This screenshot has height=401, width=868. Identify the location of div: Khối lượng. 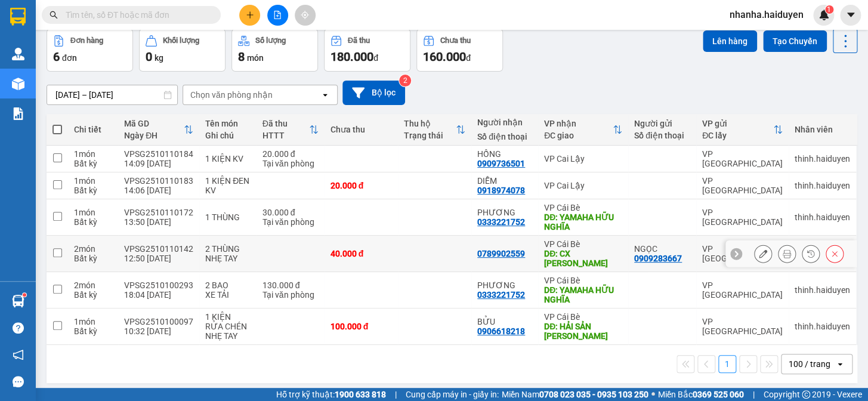
(181, 40).